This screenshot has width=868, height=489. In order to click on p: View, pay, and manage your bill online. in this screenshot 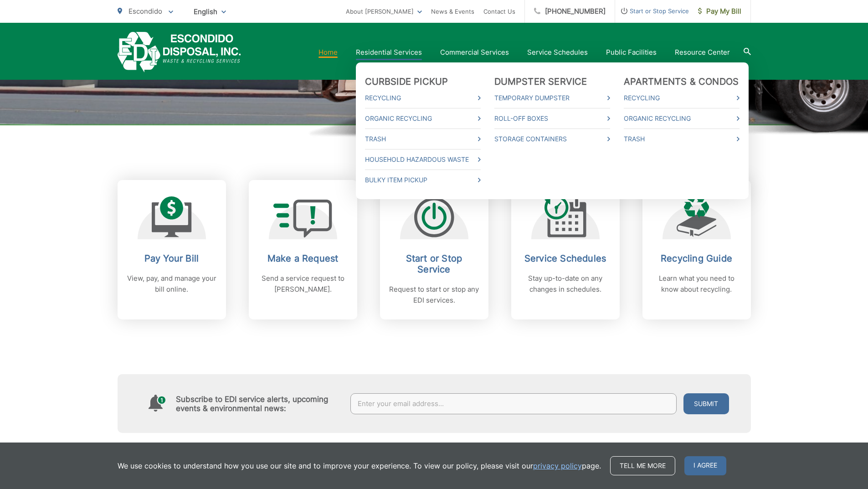, I will do `click(172, 284)`.